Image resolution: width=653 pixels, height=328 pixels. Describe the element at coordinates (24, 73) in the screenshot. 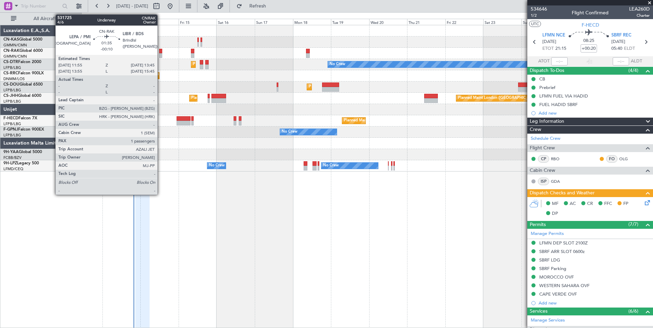

I see `a: CS-RRCFalcon 900LX` at that location.